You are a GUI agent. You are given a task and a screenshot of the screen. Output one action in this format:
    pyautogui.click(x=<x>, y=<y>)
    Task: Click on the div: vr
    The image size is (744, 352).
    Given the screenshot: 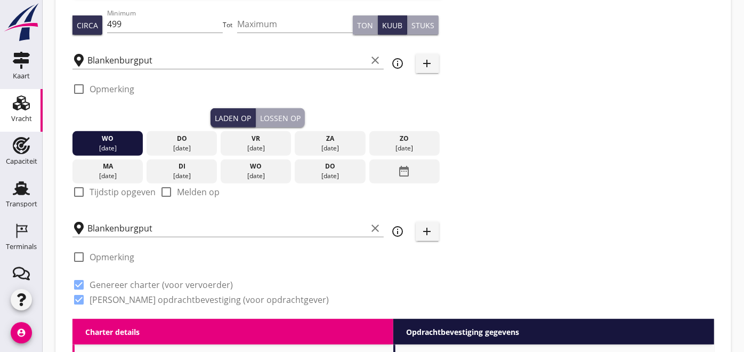 What is the action you would take?
    pyautogui.click(x=256, y=139)
    